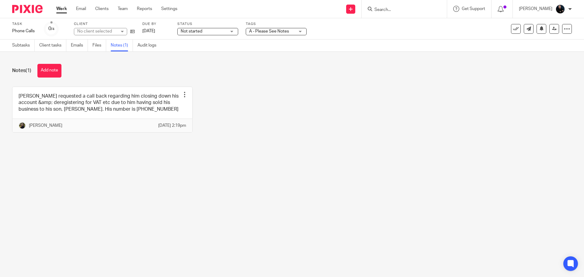 The width and height of the screenshot is (584, 277). What do you see at coordinates (276, 24) in the screenshot?
I see `label: Tags` at bounding box center [276, 24].